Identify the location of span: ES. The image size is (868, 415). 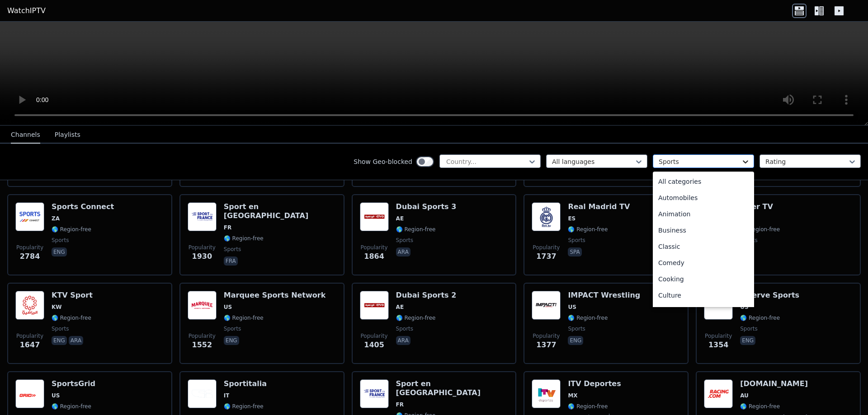
(571, 219).